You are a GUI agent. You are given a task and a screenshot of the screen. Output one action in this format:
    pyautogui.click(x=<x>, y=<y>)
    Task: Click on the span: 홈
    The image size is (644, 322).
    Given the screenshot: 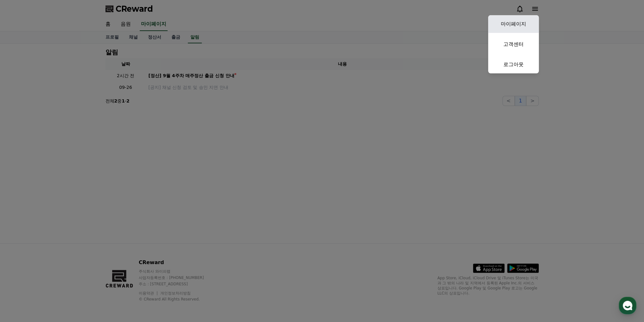 What is the action you would take?
    pyautogui.click(x=21, y=213)
    